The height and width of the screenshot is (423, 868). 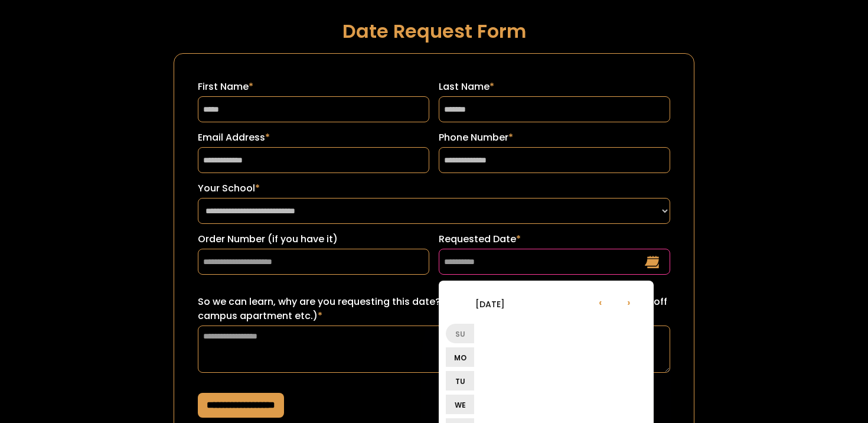 I want to click on label: Phone Number, so click(x=555, y=138).